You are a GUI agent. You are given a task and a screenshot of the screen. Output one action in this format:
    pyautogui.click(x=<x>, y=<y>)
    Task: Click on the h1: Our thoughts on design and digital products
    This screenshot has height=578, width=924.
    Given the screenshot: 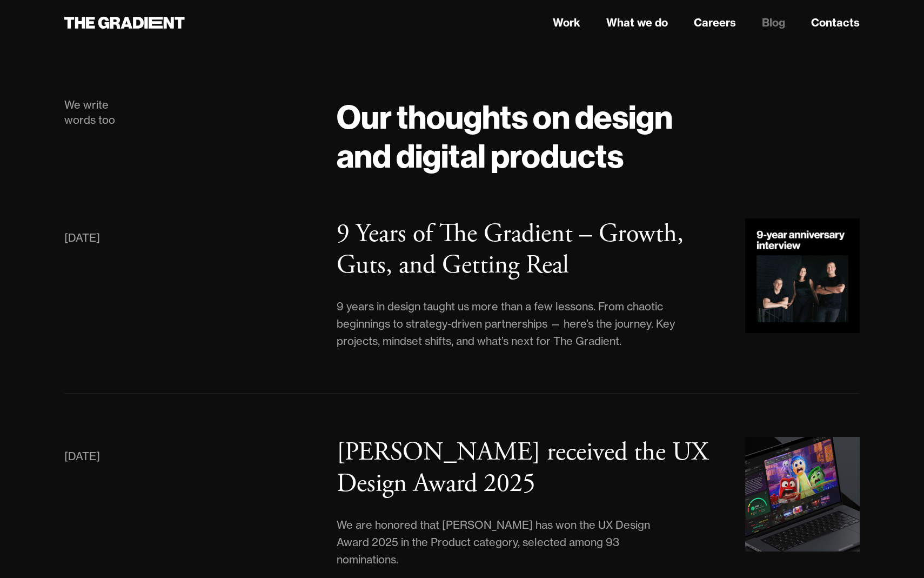 What is the action you would take?
    pyautogui.click(x=598, y=137)
    